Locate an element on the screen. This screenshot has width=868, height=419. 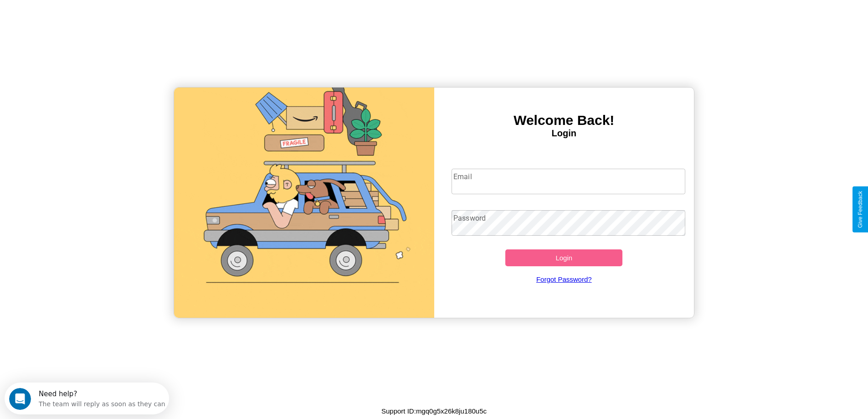
a: Forgot Password? is located at coordinates (564, 279).